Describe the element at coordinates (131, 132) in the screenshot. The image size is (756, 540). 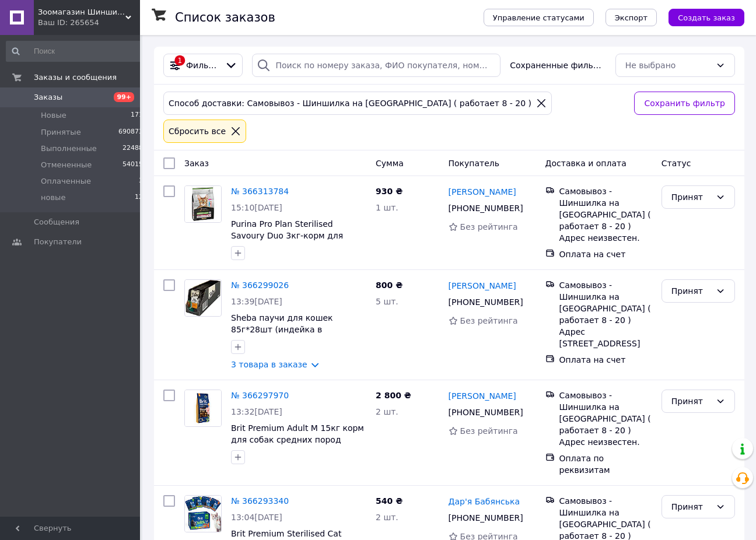
I see `span: 690873` at that location.